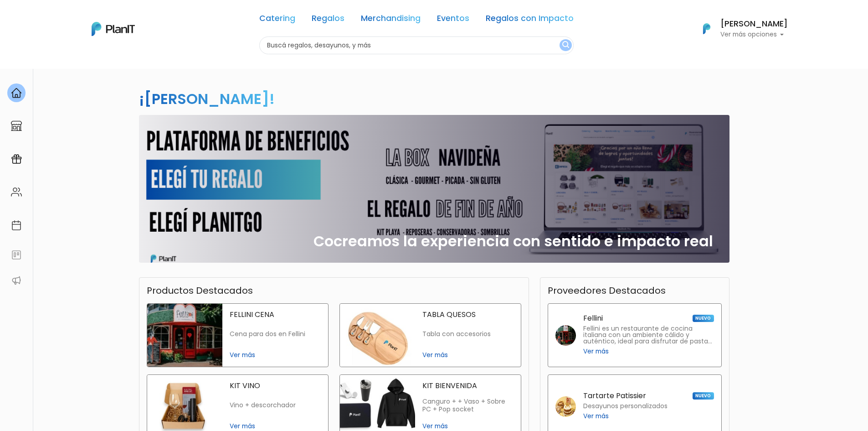 Image resolution: width=868 pixels, height=431 pixels. Describe the element at coordinates (17, 159) in the screenshot. I see `img: campaigns-02234683943229c281be62815700db0a1741e53638e28bf9629b52c665b00959.svg` at that location.